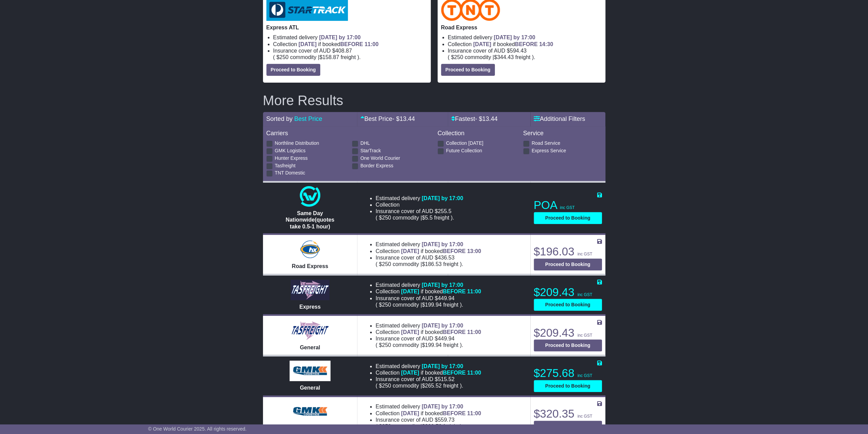  Describe the element at coordinates (568, 413) in the screenshot. I see `p: $320.35` at that location.